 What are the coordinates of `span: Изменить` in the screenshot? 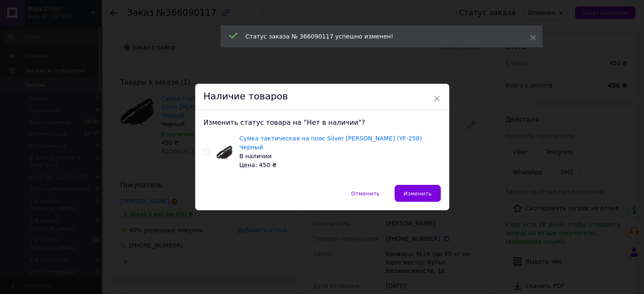 It's located at (418, 193).